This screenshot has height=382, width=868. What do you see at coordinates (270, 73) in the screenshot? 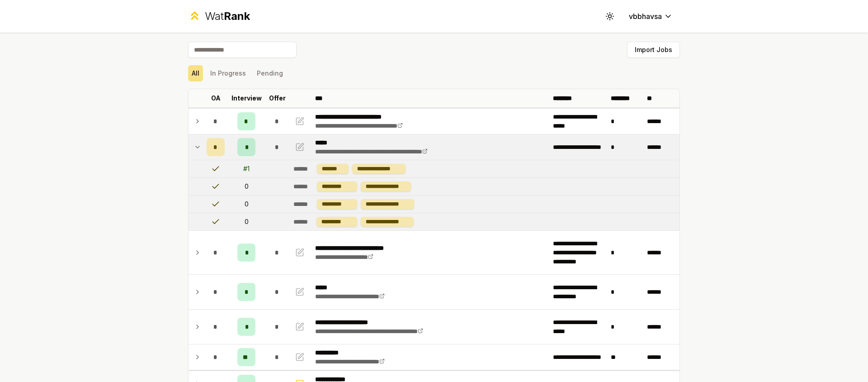
I see `button: Pending` at bounding box center [270, 73].